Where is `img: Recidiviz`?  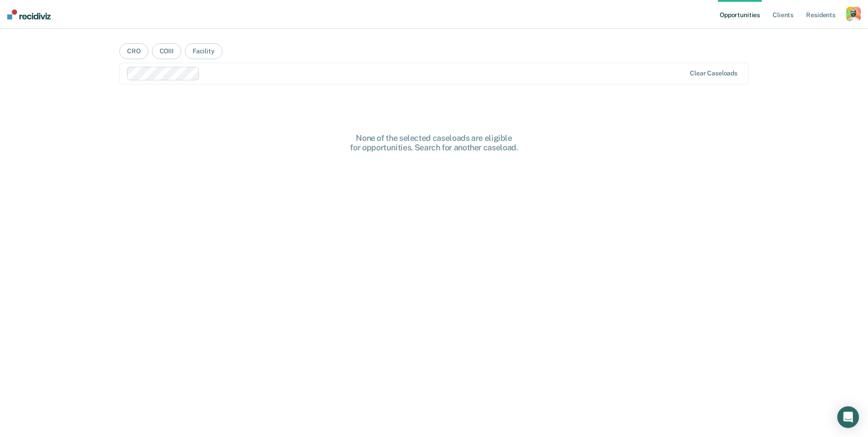 img: Recidiviz is located at coordinates (29, 14).